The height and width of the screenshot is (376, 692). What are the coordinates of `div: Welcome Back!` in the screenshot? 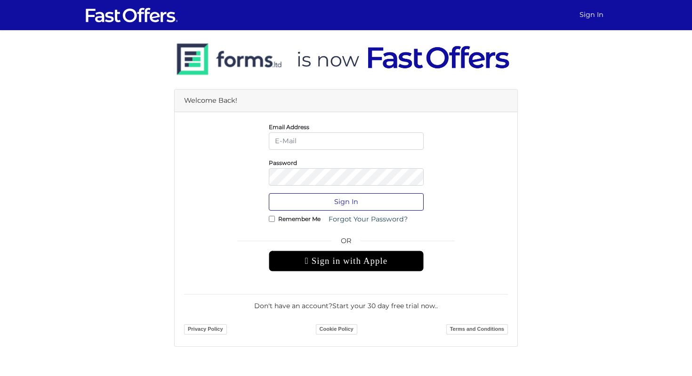 It's located at (346, 101).